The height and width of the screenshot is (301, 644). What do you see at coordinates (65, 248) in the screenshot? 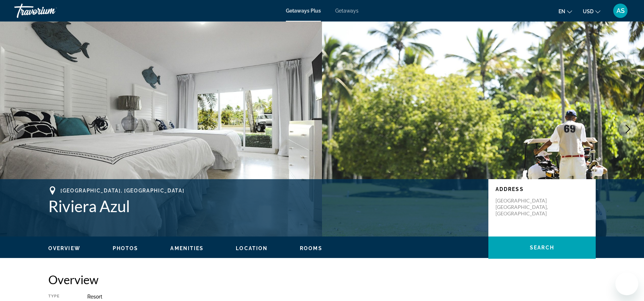
I see `button: Overview` at bounding box center [65, 248].